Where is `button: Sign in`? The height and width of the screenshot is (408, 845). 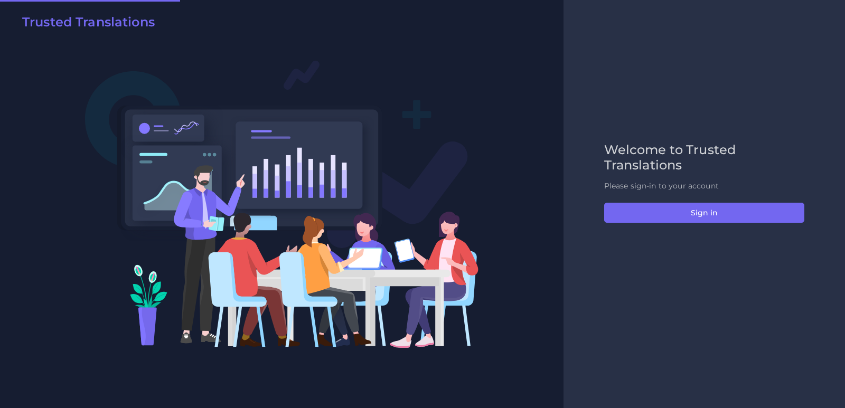 button: Sign in is located at coordinates (704, 213).